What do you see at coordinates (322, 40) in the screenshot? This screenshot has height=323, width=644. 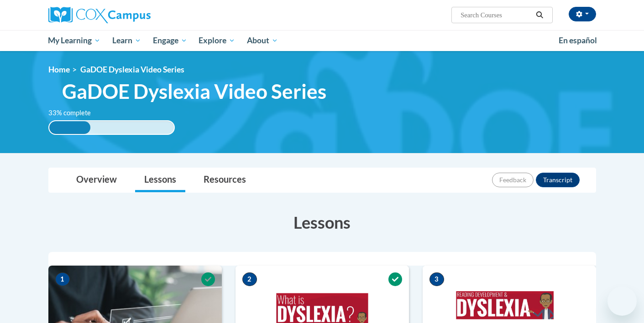 I see `div: Main menu` at bounding box center [322, 40].